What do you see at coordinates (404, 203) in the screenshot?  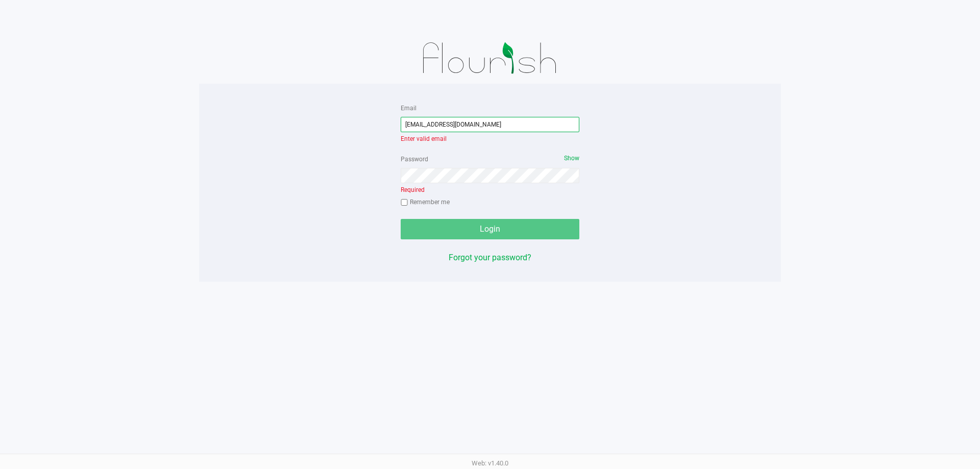 I see `input: Remember me` at bounding box center [404, 203].